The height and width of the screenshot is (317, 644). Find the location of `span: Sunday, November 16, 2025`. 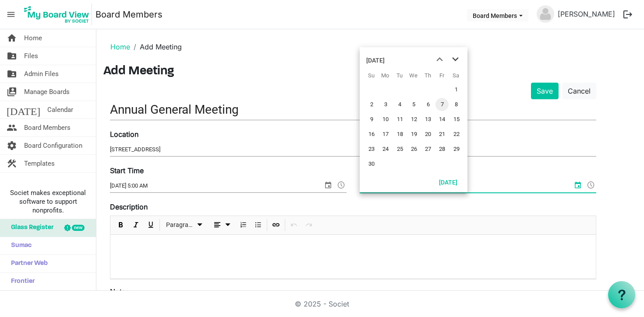

span: Sunday, November 16, 2025 is located at coordinates (371, 134).